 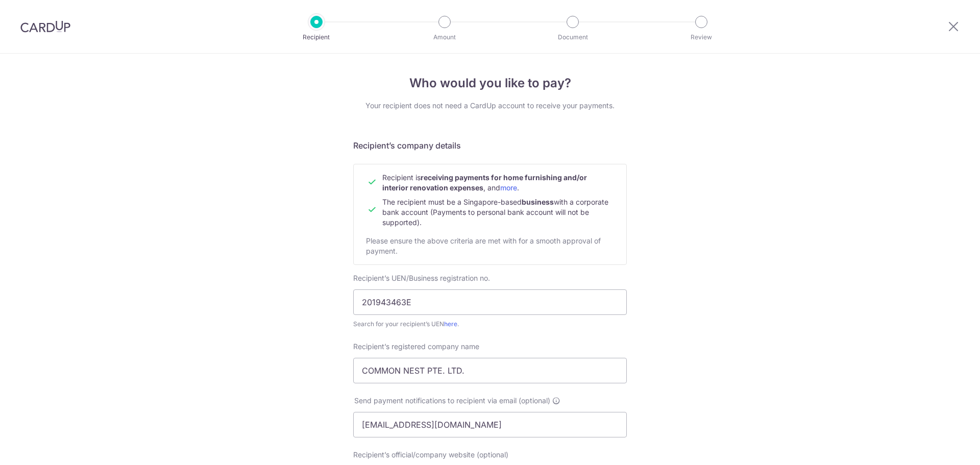 I want to click on label: Recipient’s official/company website (optional), so click(x=431, y=455).